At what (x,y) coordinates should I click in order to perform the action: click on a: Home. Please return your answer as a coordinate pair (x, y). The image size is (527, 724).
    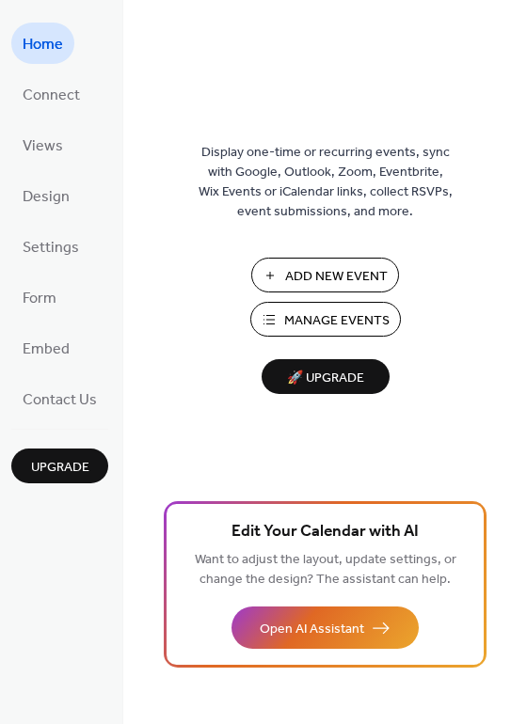
    Looking at the image, I should click on (42, 43).